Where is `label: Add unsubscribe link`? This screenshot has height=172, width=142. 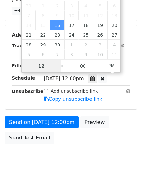
label: Add unsubscribe link is located at coordinates (74, 91).